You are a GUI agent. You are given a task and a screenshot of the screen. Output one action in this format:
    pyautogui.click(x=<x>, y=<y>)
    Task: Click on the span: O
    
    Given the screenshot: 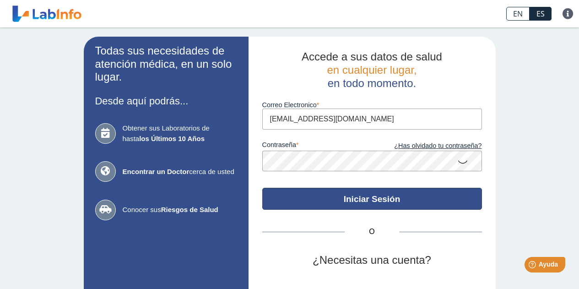 What is the action you would take?
    pyautogui.click(x=372, y=232)
    